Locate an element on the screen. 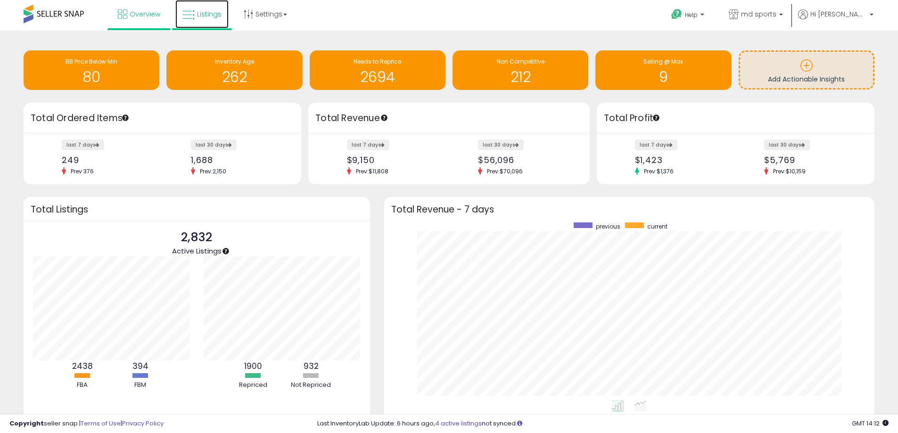  b: 394 is located at coordinates (140, 366).